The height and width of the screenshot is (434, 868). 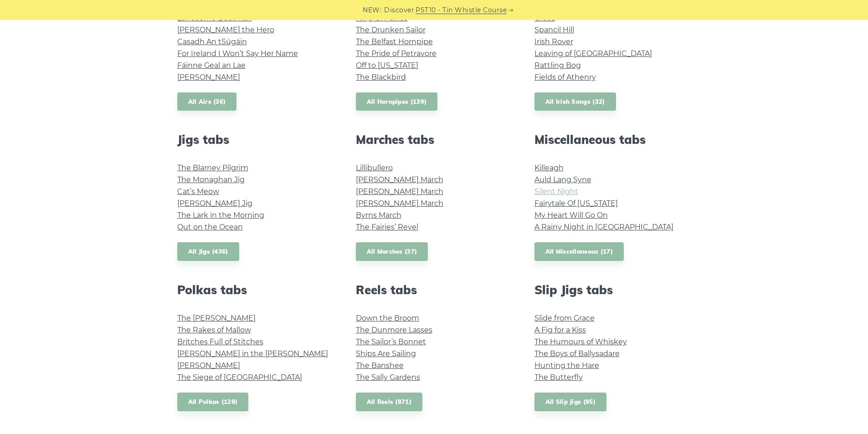 I want to click on h2: Reels tabs, so click(x=434, y=290).